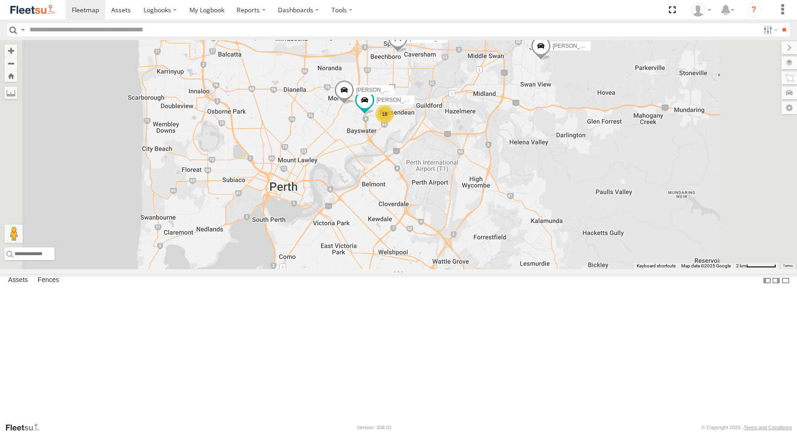  Describe the element at coordinates (11, 50) in the screenshot. I see `button: Zoom in` at that location.